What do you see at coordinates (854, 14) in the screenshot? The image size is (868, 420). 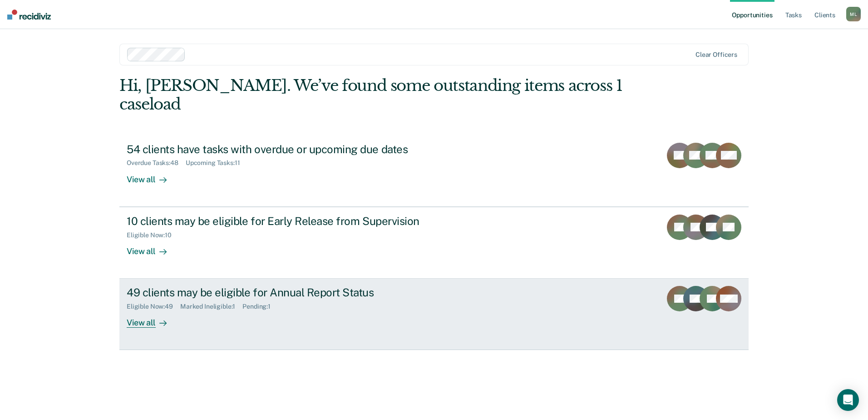 I see `div: M L` at bounding box center [854, 14].